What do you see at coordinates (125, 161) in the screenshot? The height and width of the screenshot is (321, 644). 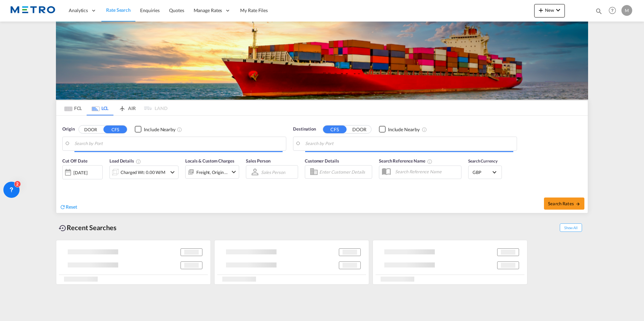 I see `span: Load Details` at bounding box center [125, 161].